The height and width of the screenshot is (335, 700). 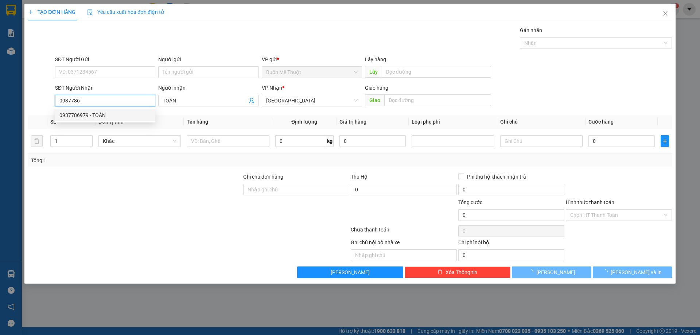 What do you see at coordinates (665, 13) in the screenshot?
I see `span: close` at bounding box center [665, 13].